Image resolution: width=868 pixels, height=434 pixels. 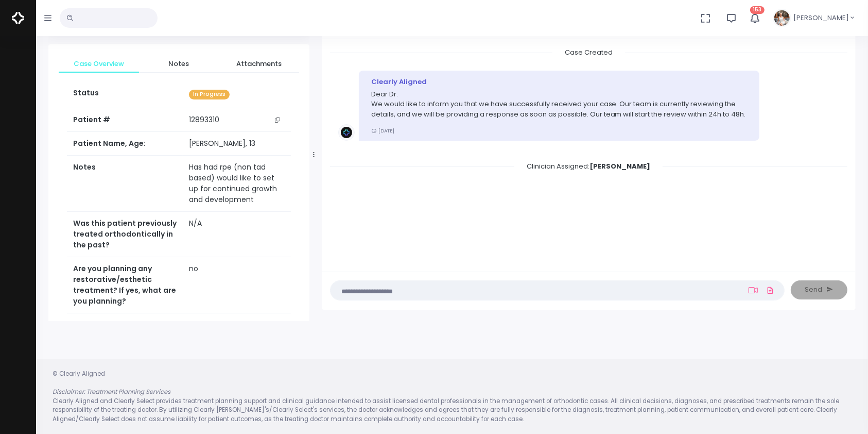 What do you see at coordinates (179, 64) in the screenshot?
I see `span: Notes` at bounding box center [179, 64].